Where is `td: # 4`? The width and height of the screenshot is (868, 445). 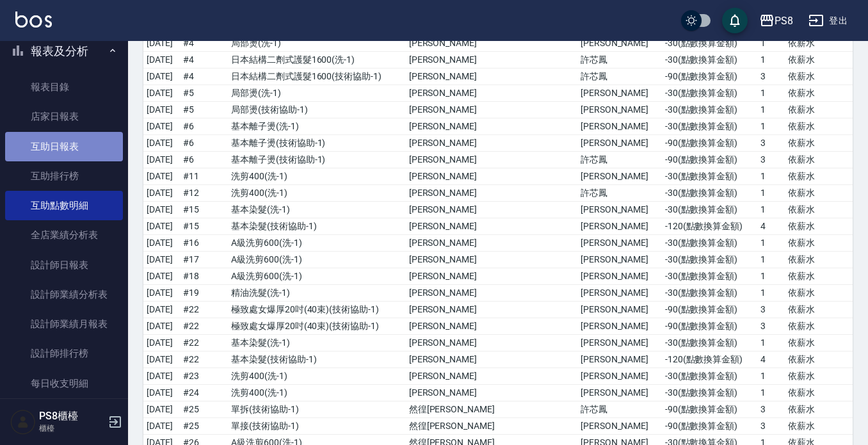
td: # 4 is located at coordinates (204, 44).